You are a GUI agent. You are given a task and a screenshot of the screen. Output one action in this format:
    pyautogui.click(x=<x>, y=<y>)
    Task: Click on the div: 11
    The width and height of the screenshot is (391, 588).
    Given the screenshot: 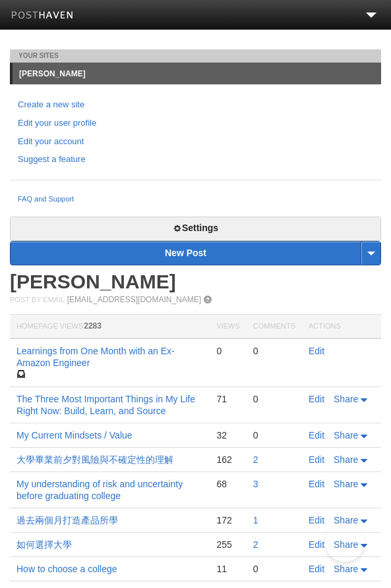 What is the action you would take?
    pyautogui.click(x=227, y=569)
    